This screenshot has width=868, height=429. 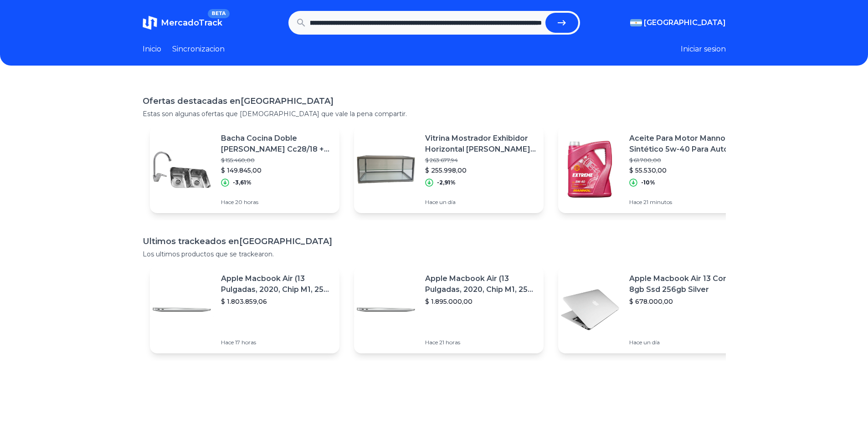 I want to click on span: BETA, so click(x=218, y=13).